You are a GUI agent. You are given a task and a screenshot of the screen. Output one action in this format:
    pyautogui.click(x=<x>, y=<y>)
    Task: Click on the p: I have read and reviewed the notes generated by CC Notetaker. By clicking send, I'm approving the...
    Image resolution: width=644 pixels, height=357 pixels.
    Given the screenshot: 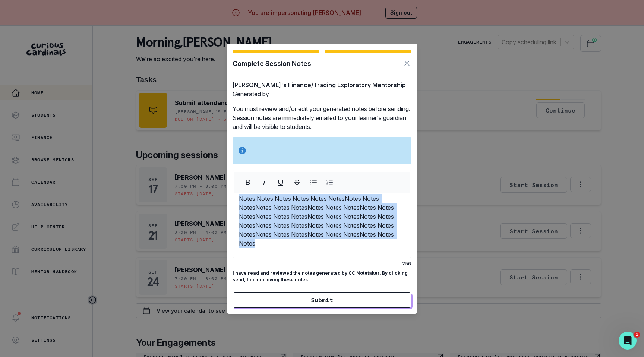 What is the action you would take?
    pyautogui.click(x=322, y=276)
    